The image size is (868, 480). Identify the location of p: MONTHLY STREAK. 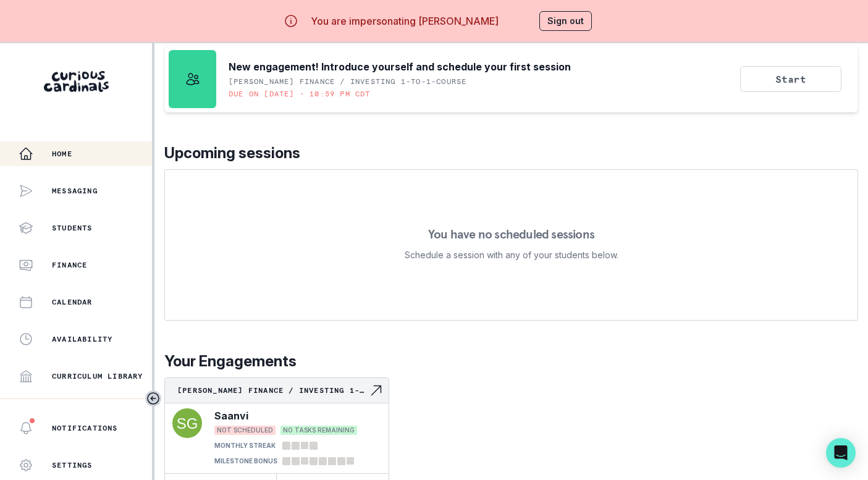
(245, 445).